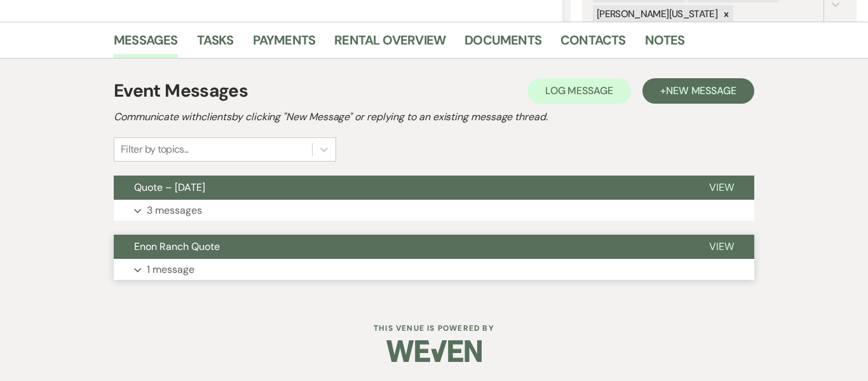 This screenshot has height=381, width=868. Describe the element at coordinates (502, 44) in the screenshot. I see `a: Documents` at that location.